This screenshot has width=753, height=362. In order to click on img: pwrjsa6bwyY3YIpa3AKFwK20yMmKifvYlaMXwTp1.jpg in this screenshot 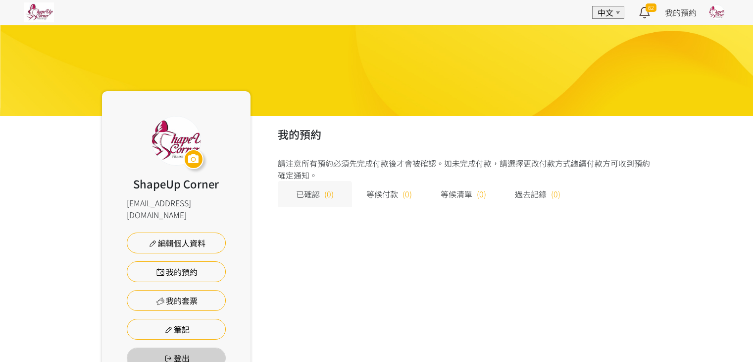, I will do `click(39, 12)`.